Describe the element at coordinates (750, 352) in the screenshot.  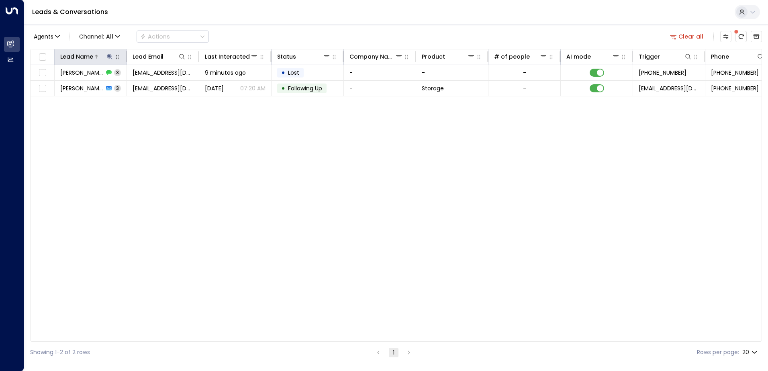
I see `div: 20` at that location.